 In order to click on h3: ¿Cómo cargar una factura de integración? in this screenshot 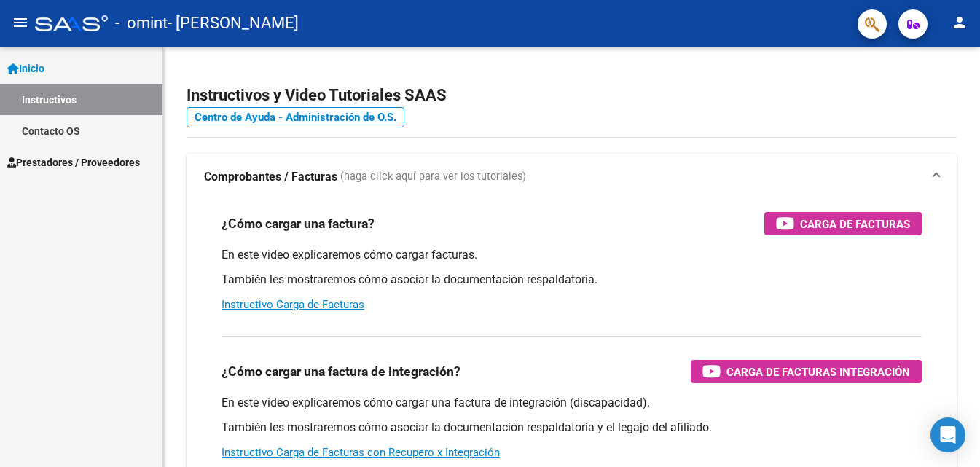, I will do `click(341, 372)`.